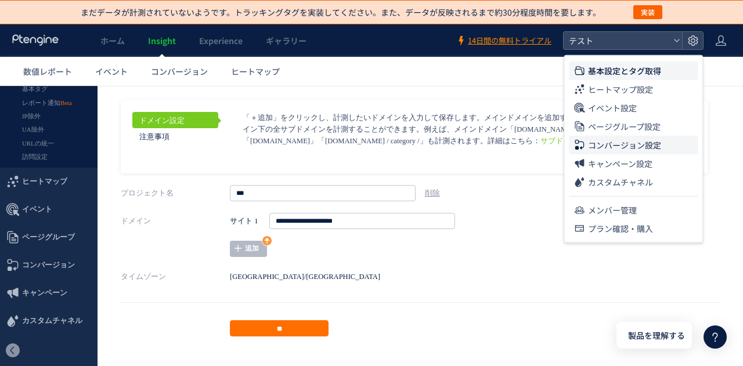  Describe the element at coordinates (244, 135) in the screenshot. I see `strong: サイト 1` at that location.